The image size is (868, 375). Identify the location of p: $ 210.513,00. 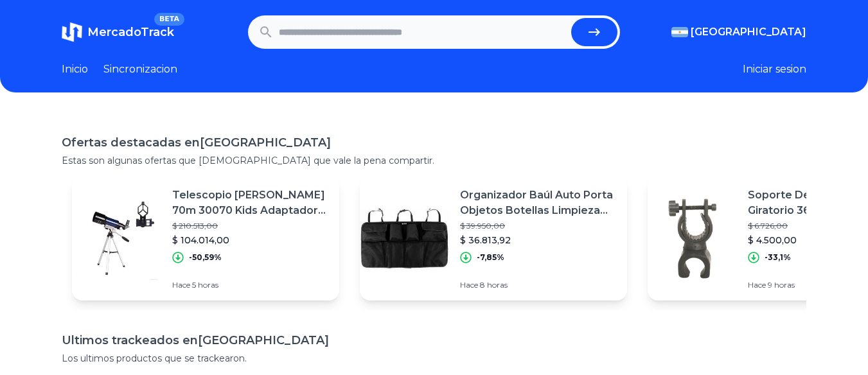
(250, 226).